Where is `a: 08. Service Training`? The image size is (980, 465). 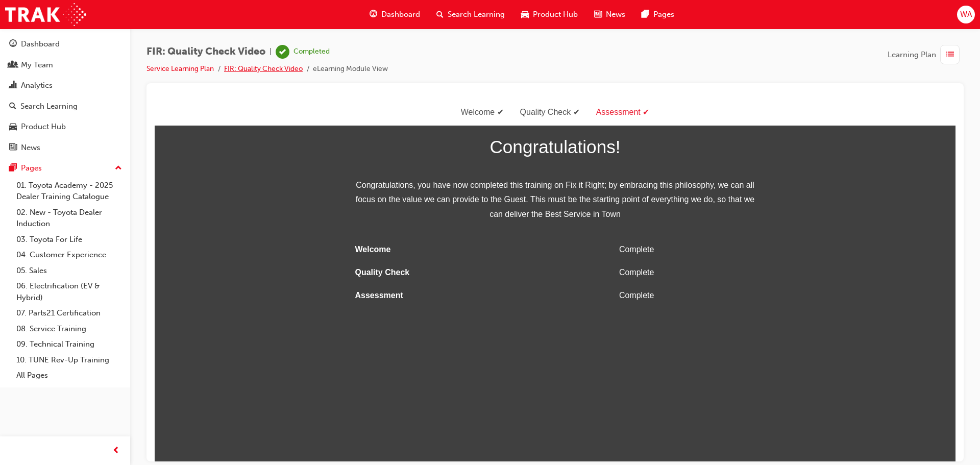
a: 08. Service Training is located at coordinates (69, 328).